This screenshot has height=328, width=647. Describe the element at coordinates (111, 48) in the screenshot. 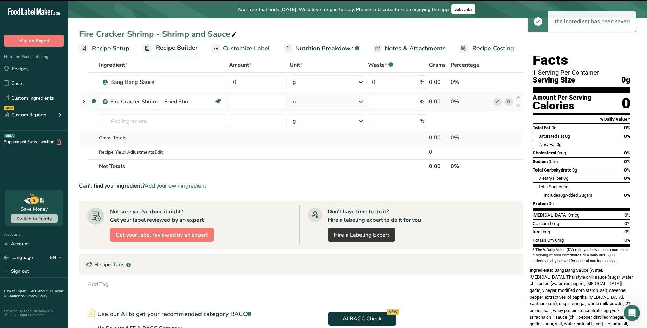

I see `span: Recipe Setup` at that location.